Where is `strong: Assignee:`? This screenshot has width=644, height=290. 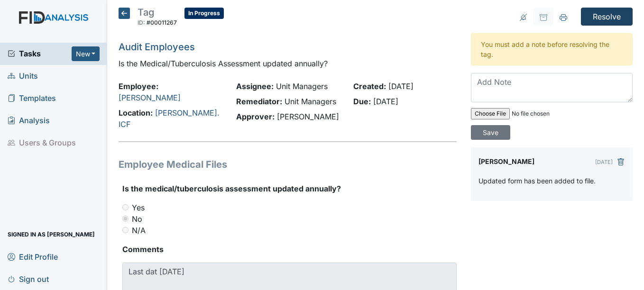
strong: Assignee: is located at coordinates (255, 86).